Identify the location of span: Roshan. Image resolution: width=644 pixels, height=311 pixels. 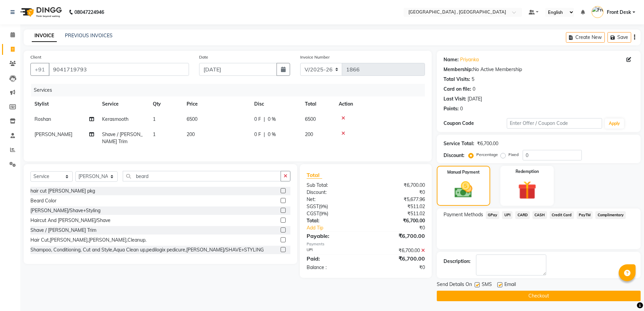
(43, 119).